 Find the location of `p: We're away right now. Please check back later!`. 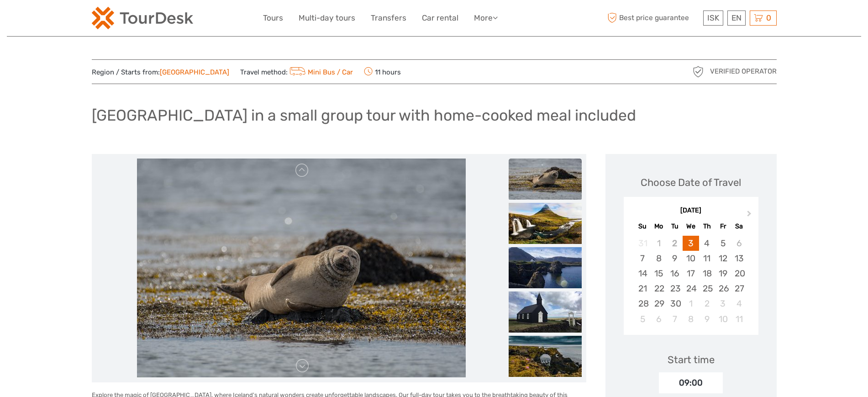

p: We're away right now. Please check back later! is located at coordinates (58, 19).